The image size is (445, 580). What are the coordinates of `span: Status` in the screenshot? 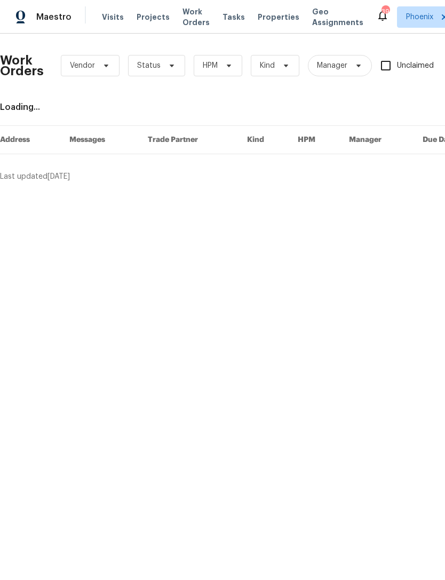 It's located at (149, 66).